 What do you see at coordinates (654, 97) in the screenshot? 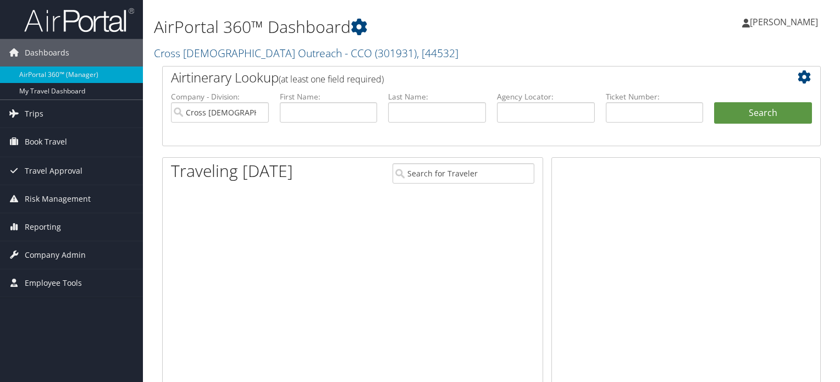
I see `label: Ticket Number:` at bounding box center [654, 97].